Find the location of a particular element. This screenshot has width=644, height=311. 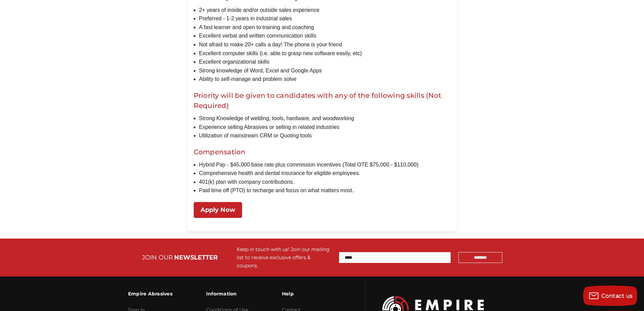

h3: Empire Abrasives is located at coordinates (150, 293).